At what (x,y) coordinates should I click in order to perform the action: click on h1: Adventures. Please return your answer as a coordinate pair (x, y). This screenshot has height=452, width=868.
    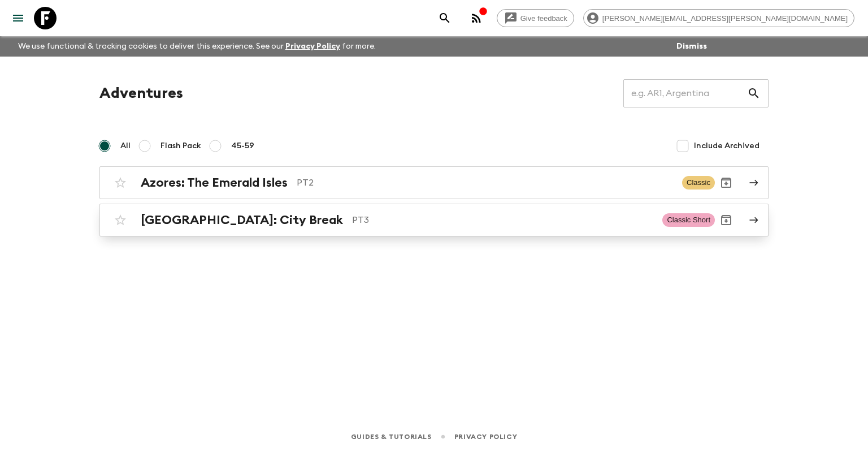
    Looking at the image, I should click on (141, 93).